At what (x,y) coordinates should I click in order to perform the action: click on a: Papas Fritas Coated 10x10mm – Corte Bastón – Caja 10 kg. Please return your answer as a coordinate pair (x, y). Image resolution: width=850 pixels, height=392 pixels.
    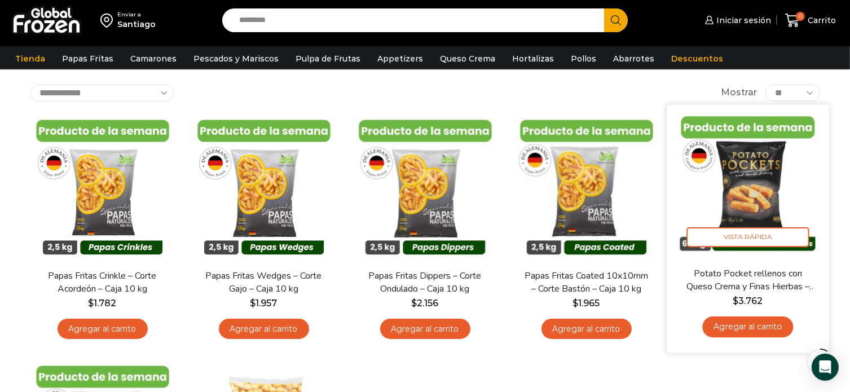
    Looking at the image, I should click on (586, 282).